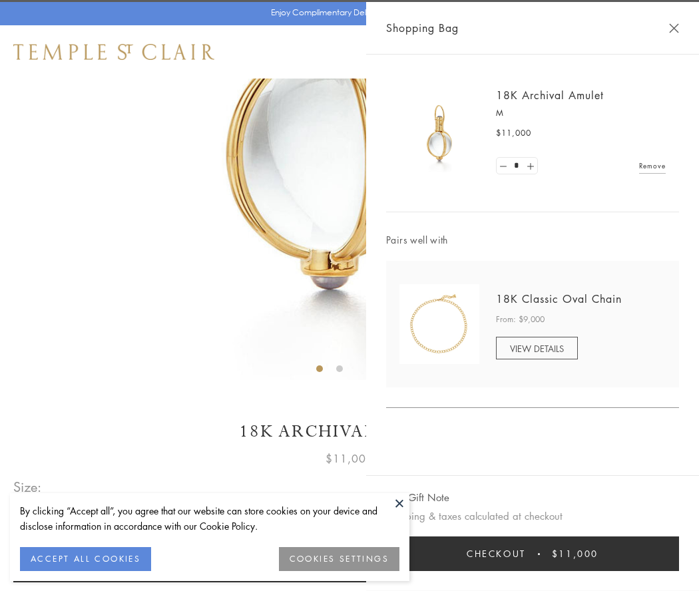  What do you see at coordinates (350, 432) in the screenshot?
I see `h1: 18K Archival Amulet` at bounding box center [350, 432].